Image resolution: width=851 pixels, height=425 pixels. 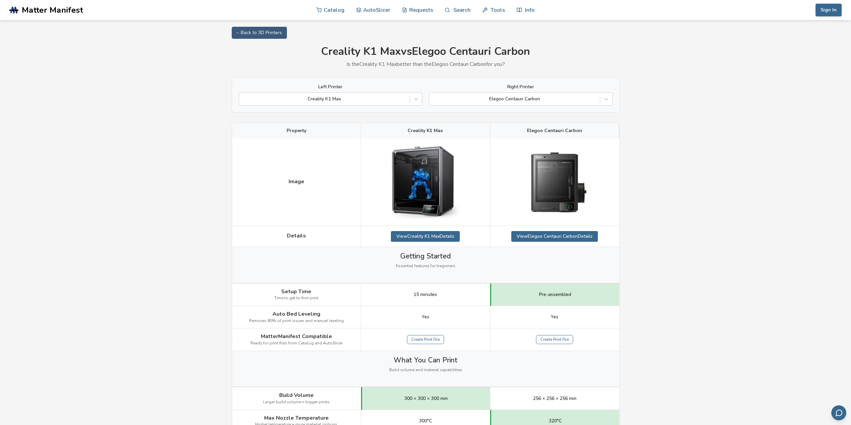 I want to click on span: 300 × 300 × 300 mm, so click(x=426, y=399).